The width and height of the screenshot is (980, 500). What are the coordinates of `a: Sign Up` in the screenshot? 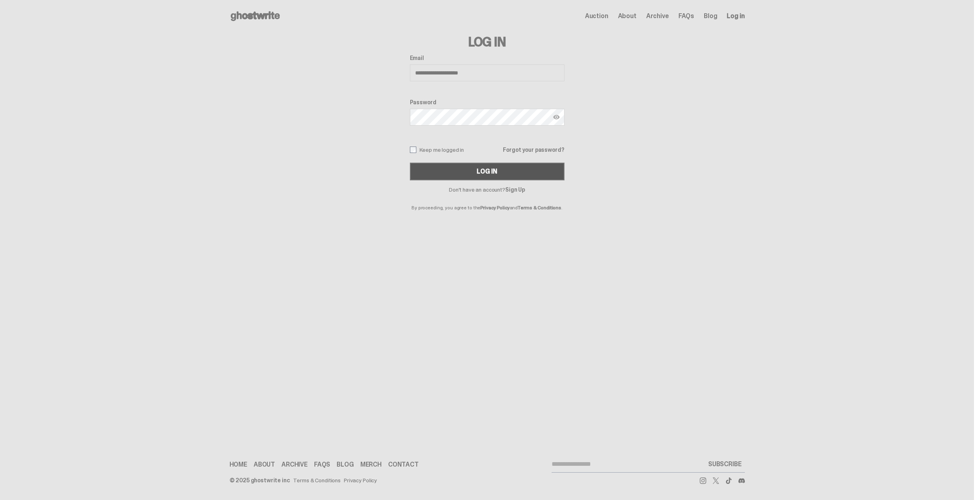 It's located at (515, 190).